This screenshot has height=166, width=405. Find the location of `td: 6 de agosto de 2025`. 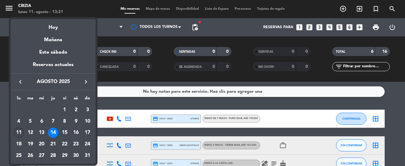

td: 6 de agosto de 2025 is located at coordinates (42, 122).